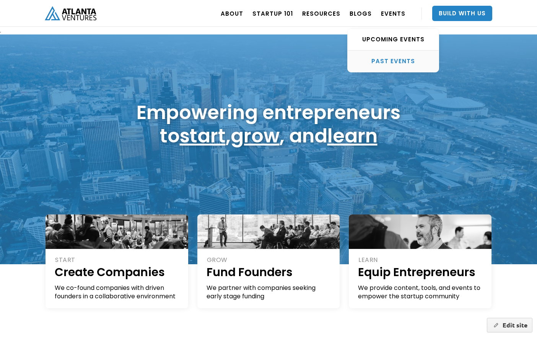 Image resolution: width=537 pixels, height=337 pixels. Describe the element at coordinates (393, 39) in the screenshot. I see `div: UPCOMING EVENTS` at that location.